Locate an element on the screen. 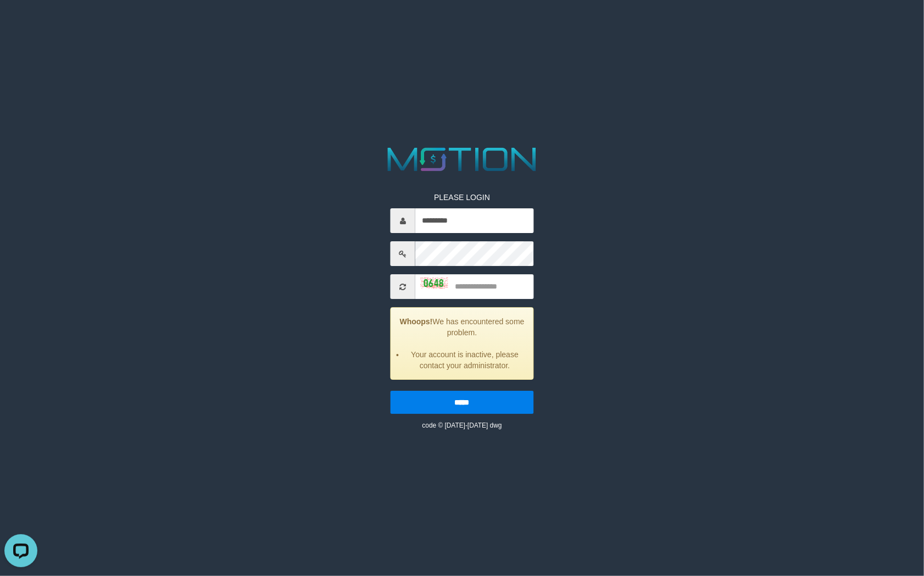 The image size is (924, 576). li: Your account is inactive, please contact your administrator. is located at coordinates (465, 360).